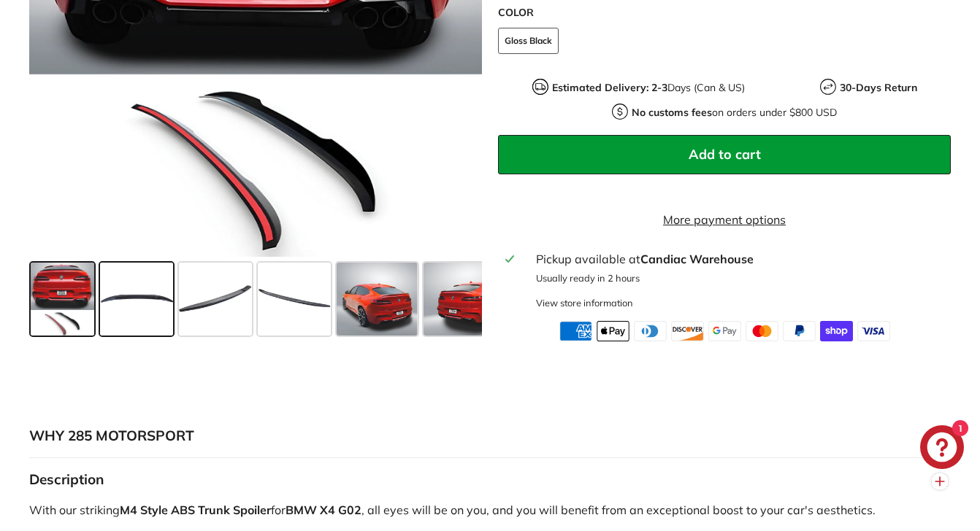 This screenshot has width=980, height=531. I want to click on img: american_express, so click(575, 331).